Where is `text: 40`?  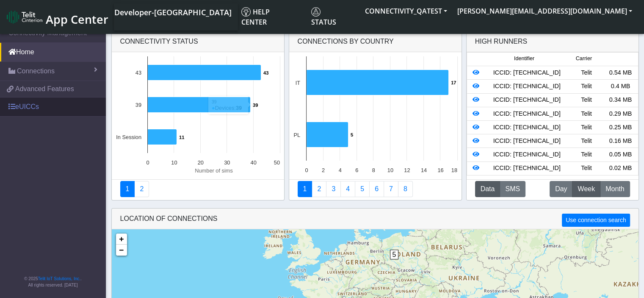
text: 40 is located at coordinates (253, 162).